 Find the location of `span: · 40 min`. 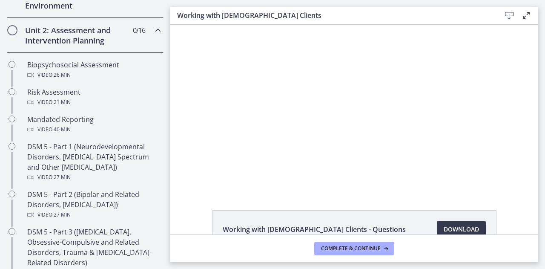

span: · 40 min is located at coordinates (61, 130).